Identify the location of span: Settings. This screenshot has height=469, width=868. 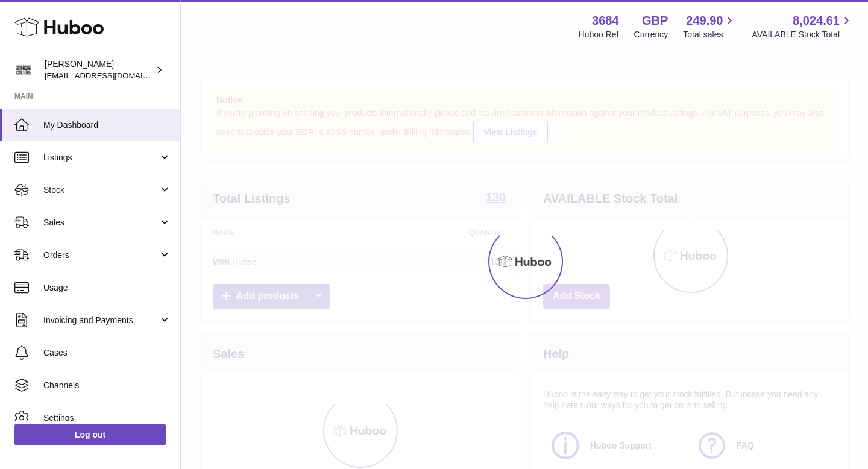
(108, 417).